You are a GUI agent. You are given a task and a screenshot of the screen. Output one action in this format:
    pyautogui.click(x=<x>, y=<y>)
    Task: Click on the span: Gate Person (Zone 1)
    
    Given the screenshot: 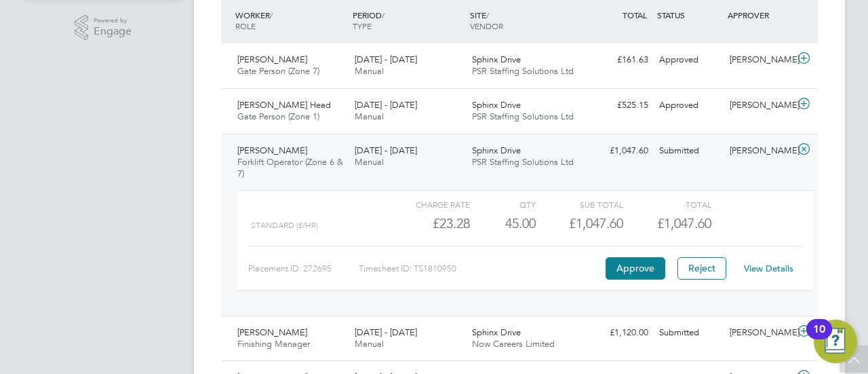 What is the action you would take?
    pyautogui.click(x=278, y=116)
    